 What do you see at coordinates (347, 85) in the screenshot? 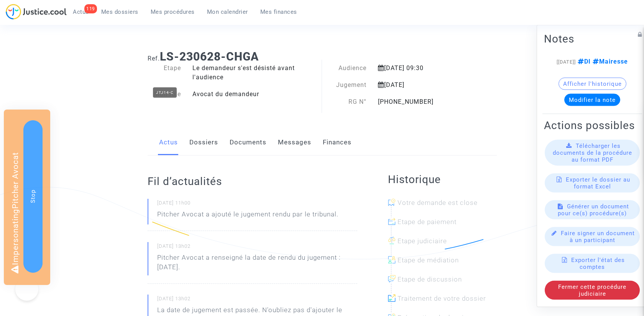
I see `div: Jugement` at bounding box center [347, 85].